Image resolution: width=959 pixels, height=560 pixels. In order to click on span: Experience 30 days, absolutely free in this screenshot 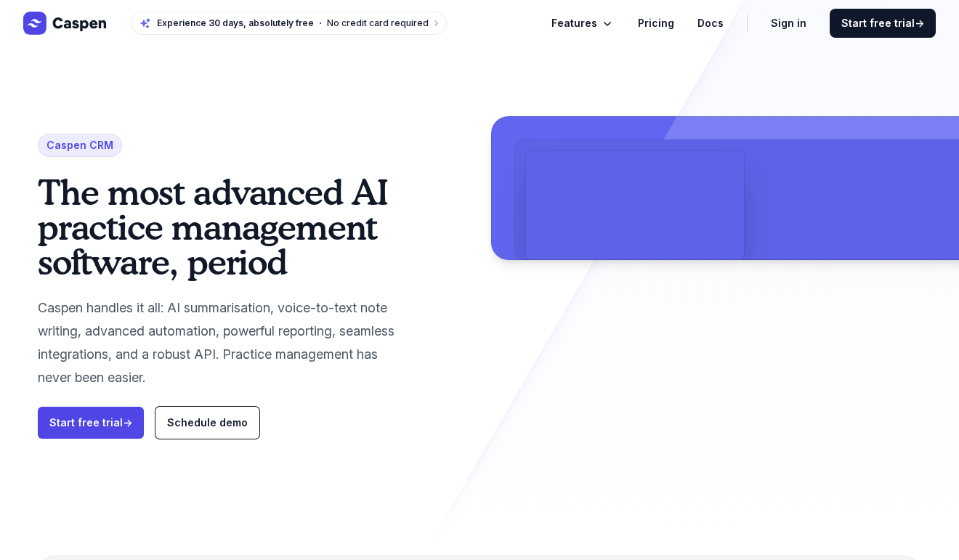, I will do `click(236, 23)`.